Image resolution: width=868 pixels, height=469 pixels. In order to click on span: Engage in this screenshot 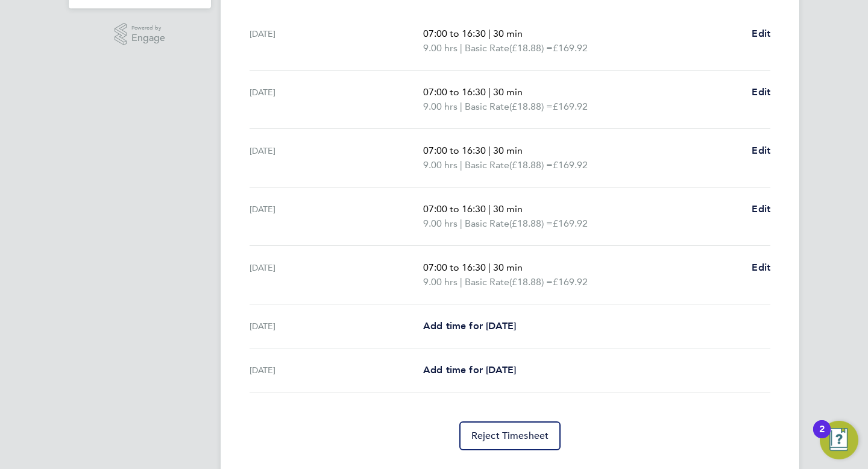, I will do `click(149, 38)`.